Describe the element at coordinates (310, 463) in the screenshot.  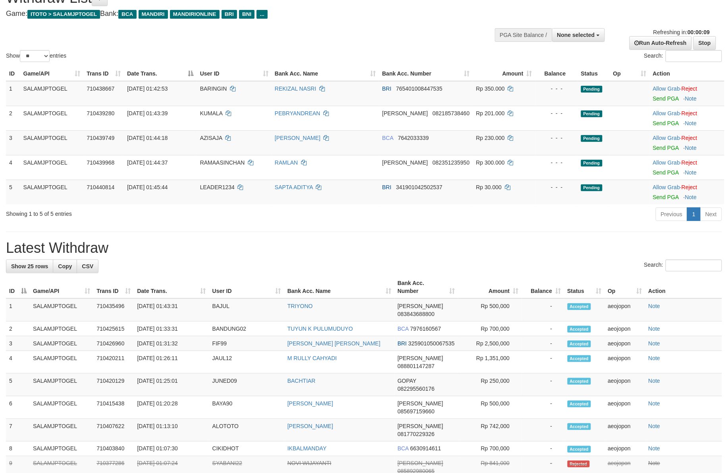
I see `a: NOVI WIJAYANTI` at that location.